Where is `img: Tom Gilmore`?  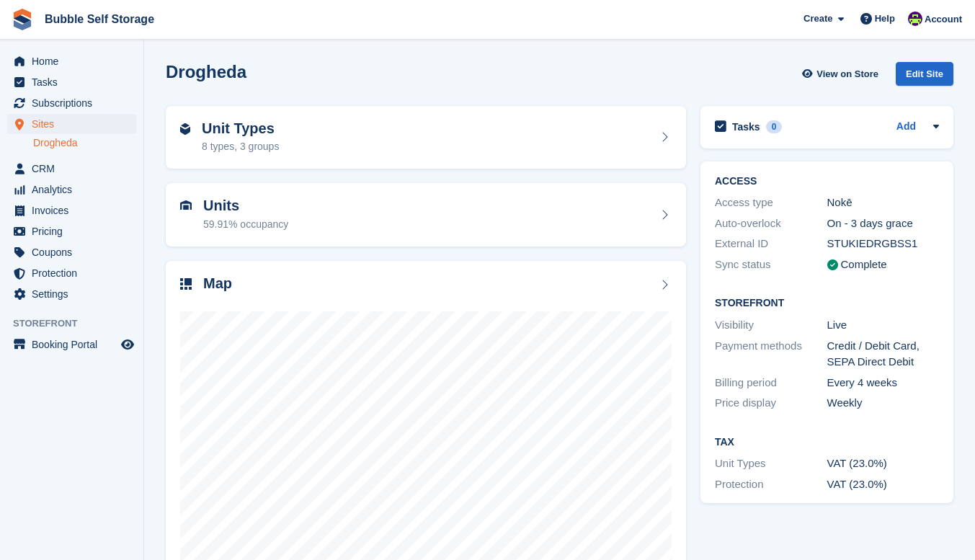 img: Tom Gilmore is located at coordinates (916, 18).